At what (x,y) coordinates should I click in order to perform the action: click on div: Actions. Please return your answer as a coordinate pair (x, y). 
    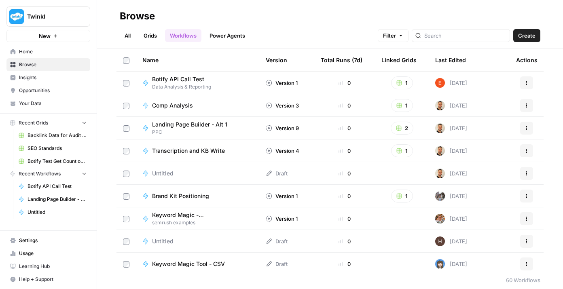
    Looking at the image, I should click on (526, 60).